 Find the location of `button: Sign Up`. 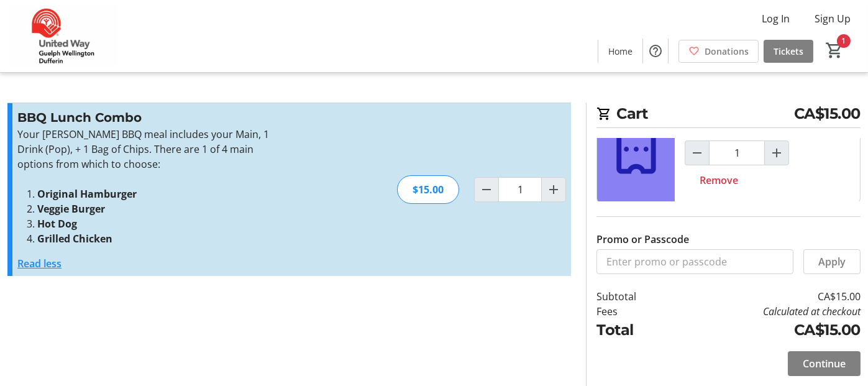

button: Sign Up is located at coordinates (833, 19).